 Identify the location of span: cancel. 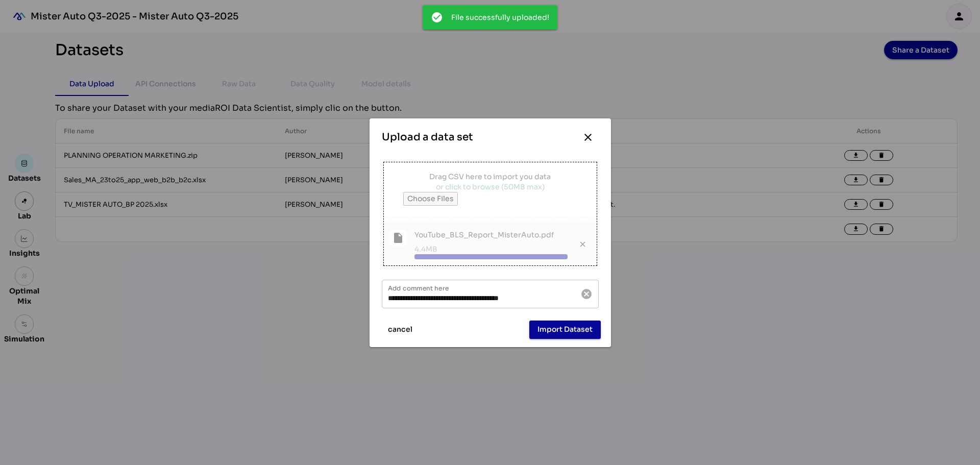
(400, 329).